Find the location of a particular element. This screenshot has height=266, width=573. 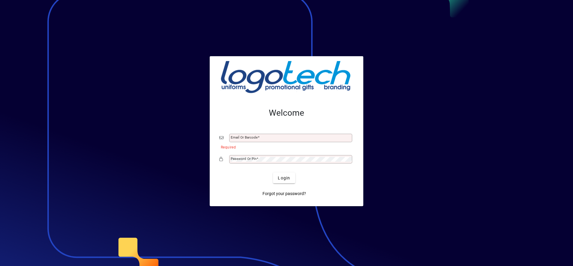

span: Login is located at coordinates (284, 178).